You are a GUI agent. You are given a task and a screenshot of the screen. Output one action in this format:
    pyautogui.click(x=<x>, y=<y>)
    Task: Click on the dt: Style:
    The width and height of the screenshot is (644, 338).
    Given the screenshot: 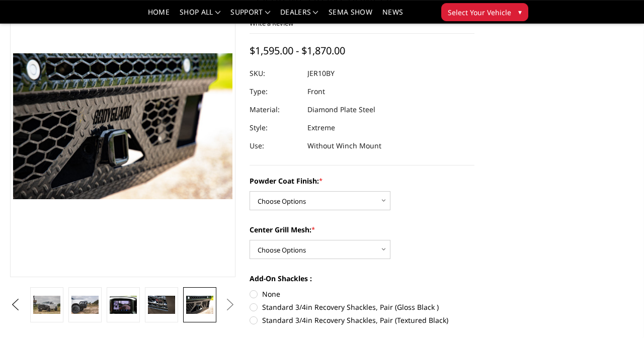 What is the action you would take?
    pyautogui.click(x=275, y=128)
    